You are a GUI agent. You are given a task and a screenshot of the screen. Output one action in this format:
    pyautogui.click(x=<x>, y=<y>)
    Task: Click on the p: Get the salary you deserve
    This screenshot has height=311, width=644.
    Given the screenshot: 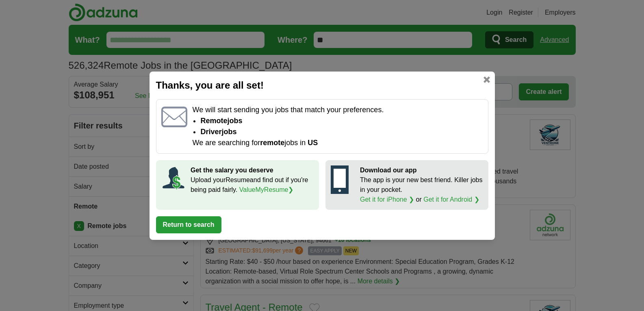 What is the action you would take?
    pyautogui.click(x=252, y=170)
    